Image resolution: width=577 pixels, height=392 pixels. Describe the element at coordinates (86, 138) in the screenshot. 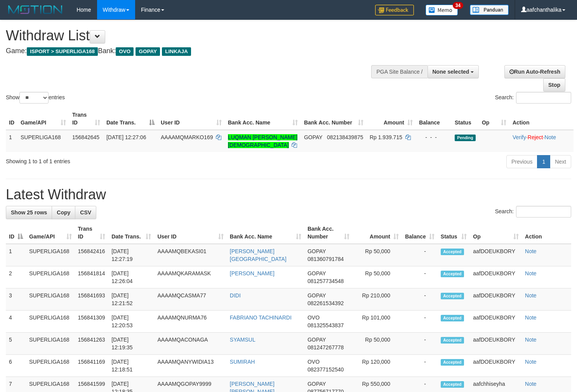

I see `span: 156842645` at that location.